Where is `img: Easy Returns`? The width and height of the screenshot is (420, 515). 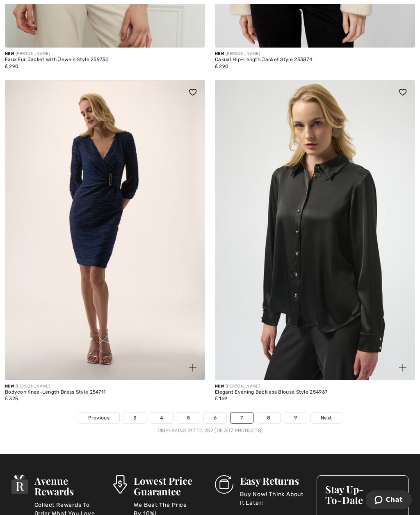
img: Easy Returns is located at coordinates (224, 484).